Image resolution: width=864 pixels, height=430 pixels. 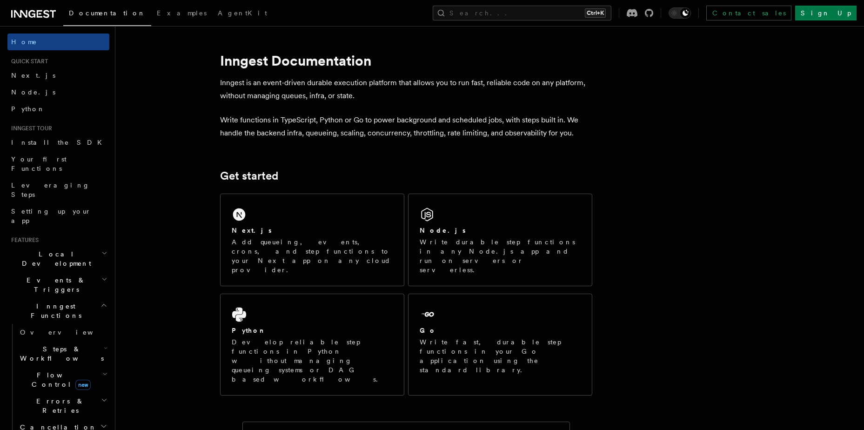 What do you see at coordinates (826, 13) in the screenshot?
I see `a: Sign Up` at bounding box center [826, 13].